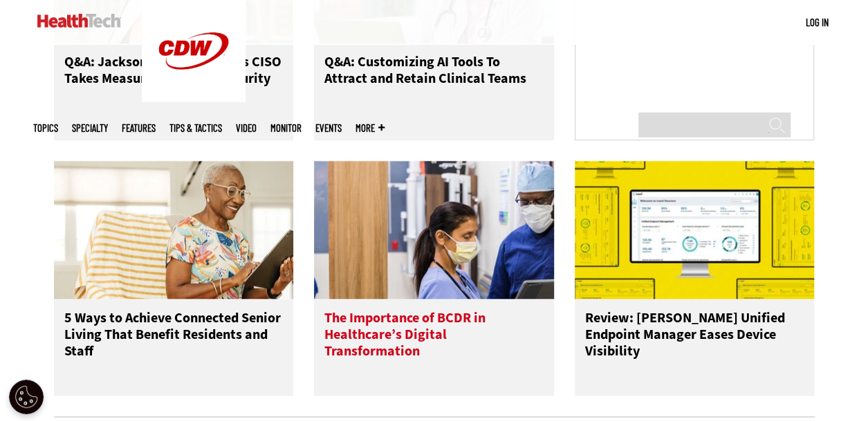  Describe the element at coordinates (27, 397) in the screenshot. I see `div: Cookie Settings` at that location.